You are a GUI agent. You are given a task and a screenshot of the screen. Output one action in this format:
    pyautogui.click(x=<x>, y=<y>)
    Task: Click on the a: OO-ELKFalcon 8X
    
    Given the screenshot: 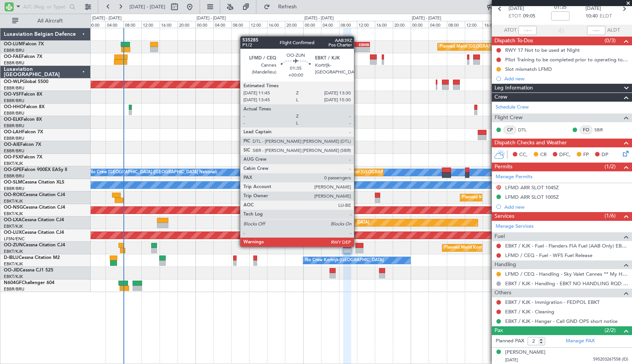 What is the action you would take?
    pyautogui.click(x=23, y=120)
    